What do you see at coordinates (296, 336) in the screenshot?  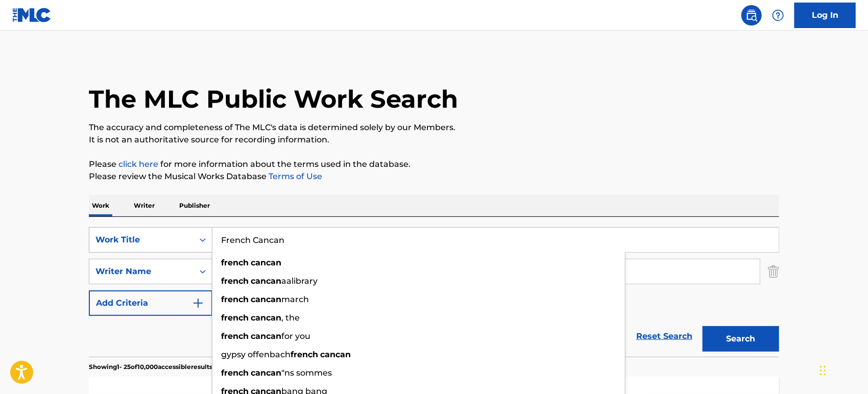 I see `span: for you` at bounding box center [296, 336].